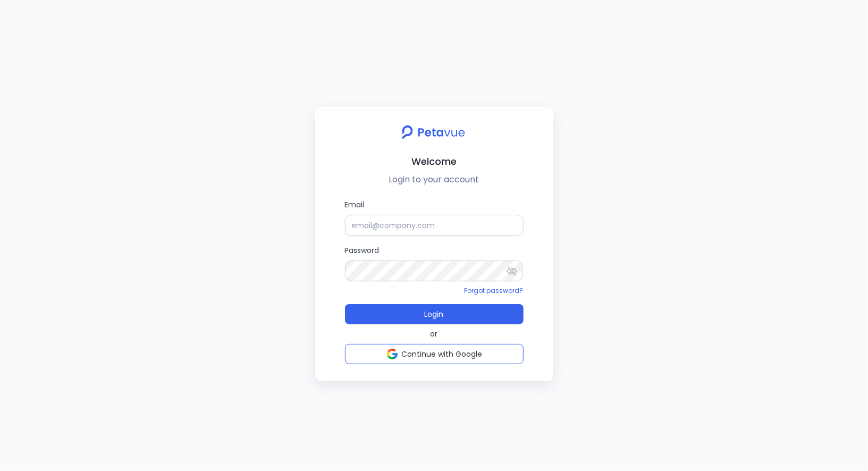  What do you see at coordinates (434, 218) in the screenshot?
I see `label: Email` at bounding box center [434, 218].